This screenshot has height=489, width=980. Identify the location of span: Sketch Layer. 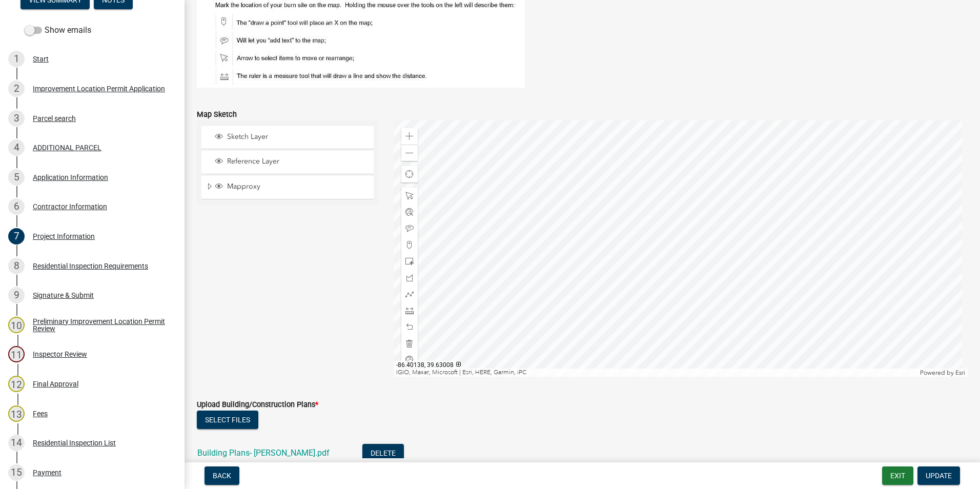
(297, 137).